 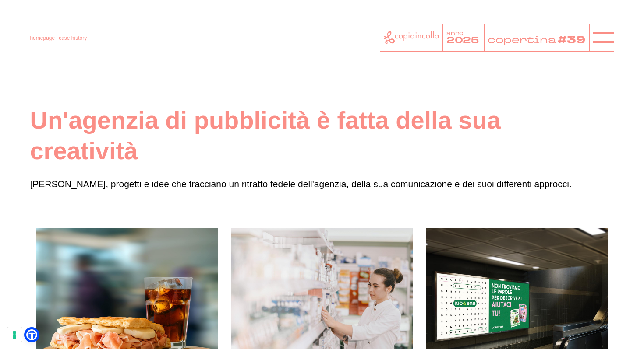 I want to click on tspan: anno, so click(x=455, y=33).